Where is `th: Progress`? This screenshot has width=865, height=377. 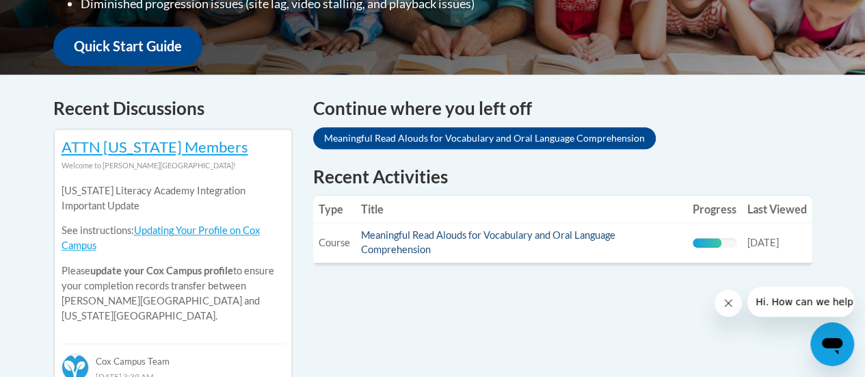
th: Progress is located at coordinates (715, 209).